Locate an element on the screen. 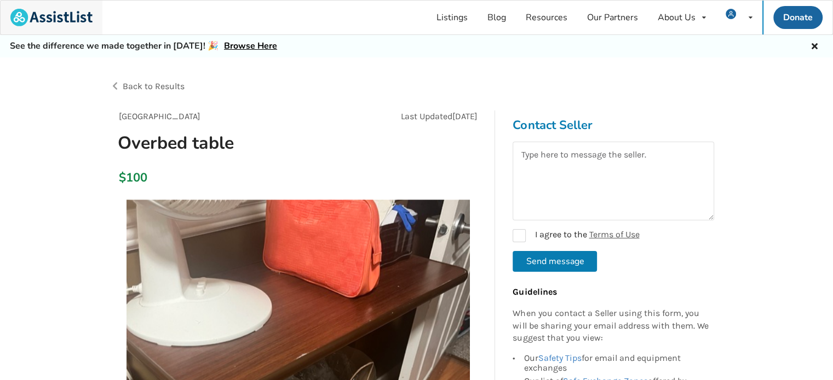 Image resolution: width=833 pixels, height=380 pixels. a: Browse Here is located at coordinates (250, 46).